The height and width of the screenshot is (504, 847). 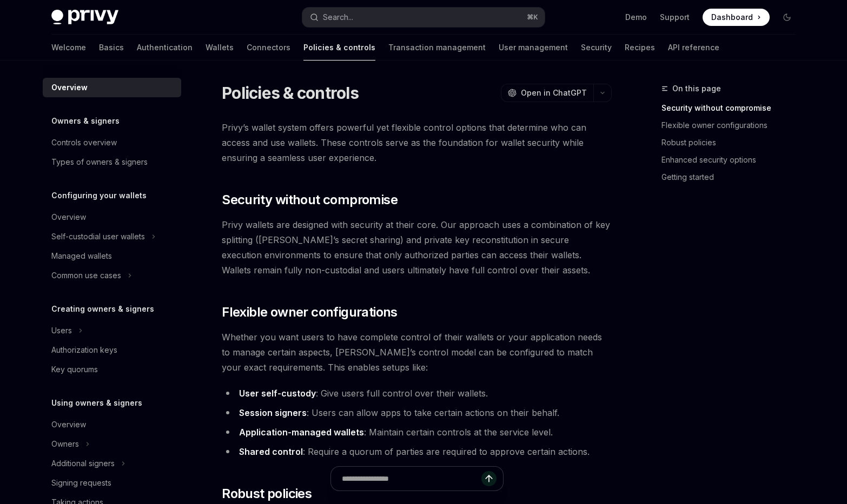 I want to click on h1: Policies & controls, so click(x=290, y=93).